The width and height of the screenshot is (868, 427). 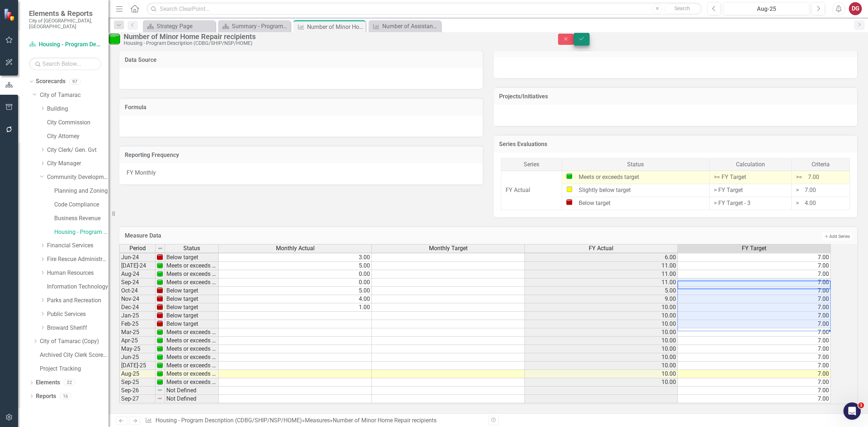 I want to click on div: FY Monthly, so click(x=301, y=174).